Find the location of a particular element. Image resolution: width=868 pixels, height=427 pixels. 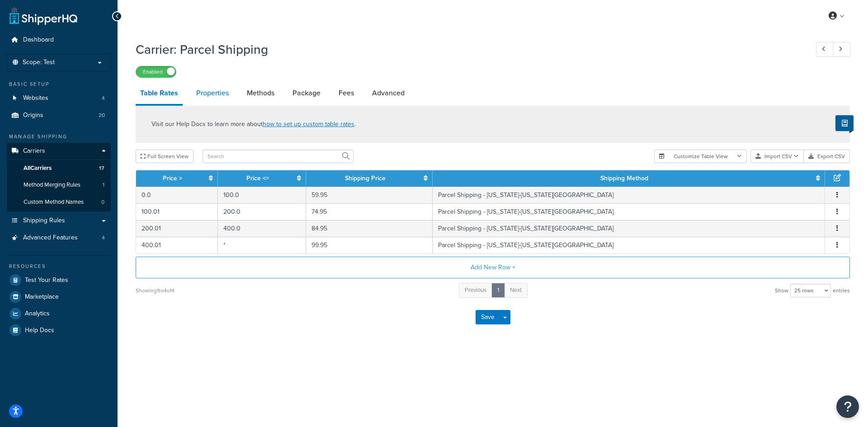

a: Origins20 is located at coordinates (59, 115).